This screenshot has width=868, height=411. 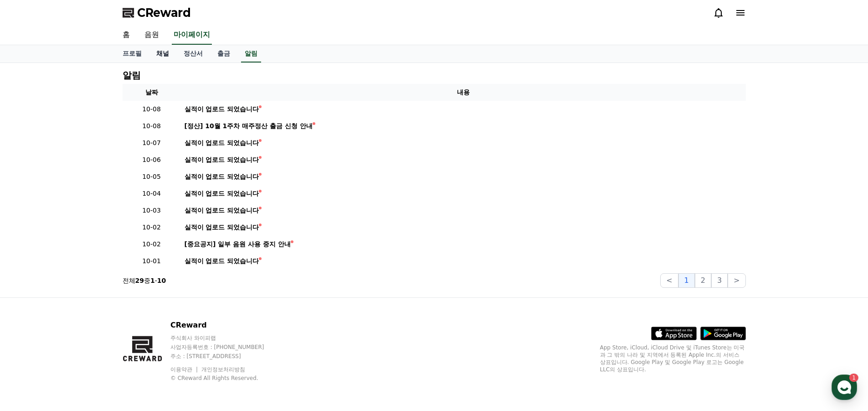 I want to click on a: [정산] 10월 1주차 매주정산 출금 신청 안내, so click(x=463, y=126).